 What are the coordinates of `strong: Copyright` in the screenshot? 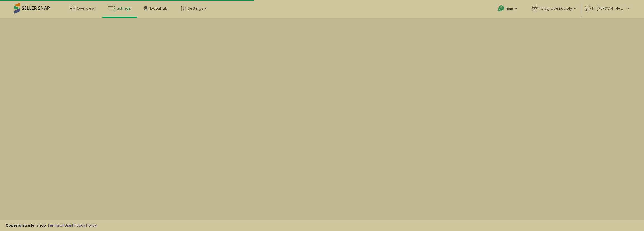 It's located at (16, 225).